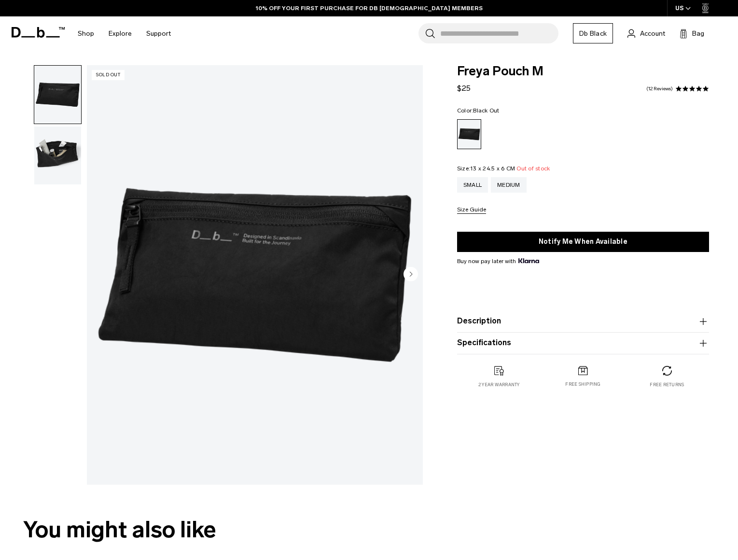  I want to click on img: {"height" => 20, "alt" => "Klarna"}, so click(529, 261).